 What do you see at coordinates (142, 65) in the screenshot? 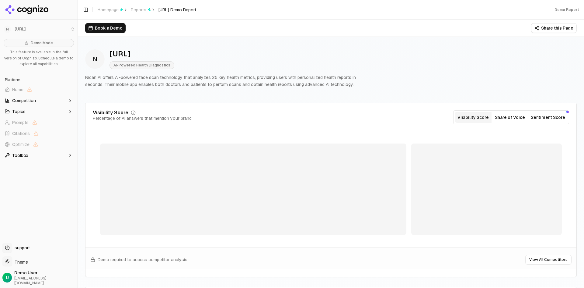
I see `span: AI-Powered Health Diagnostics` at bounding box center [142, 65].